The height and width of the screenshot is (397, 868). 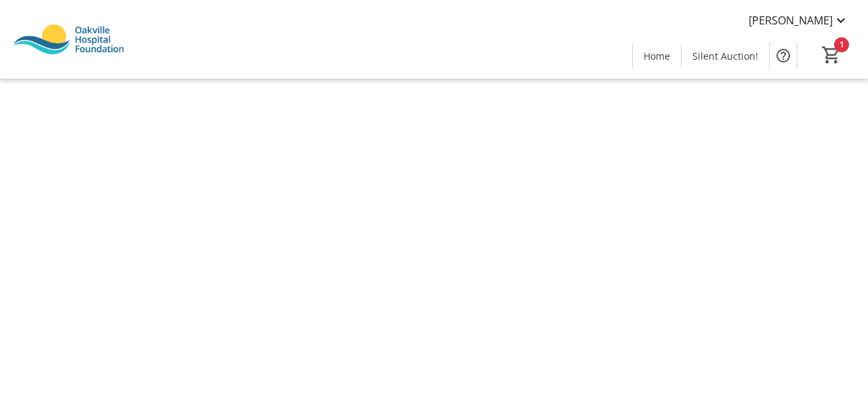 I want to click on img: Oakville Hospital Foundation's Logo, so click(x=68, y=40).